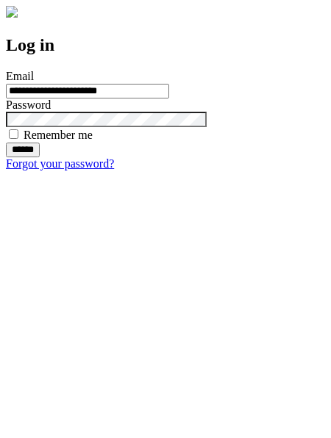 This screenshot has width=331, height=438. What do you see at coordinates (28, 104) in the screenshot?
I see `label: Password` at bounding box center [28, 104].